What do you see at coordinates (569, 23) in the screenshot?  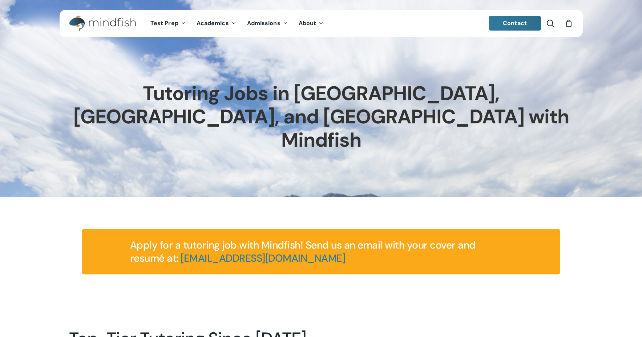 I see `a: Cart` at bounding box center [569, 23].